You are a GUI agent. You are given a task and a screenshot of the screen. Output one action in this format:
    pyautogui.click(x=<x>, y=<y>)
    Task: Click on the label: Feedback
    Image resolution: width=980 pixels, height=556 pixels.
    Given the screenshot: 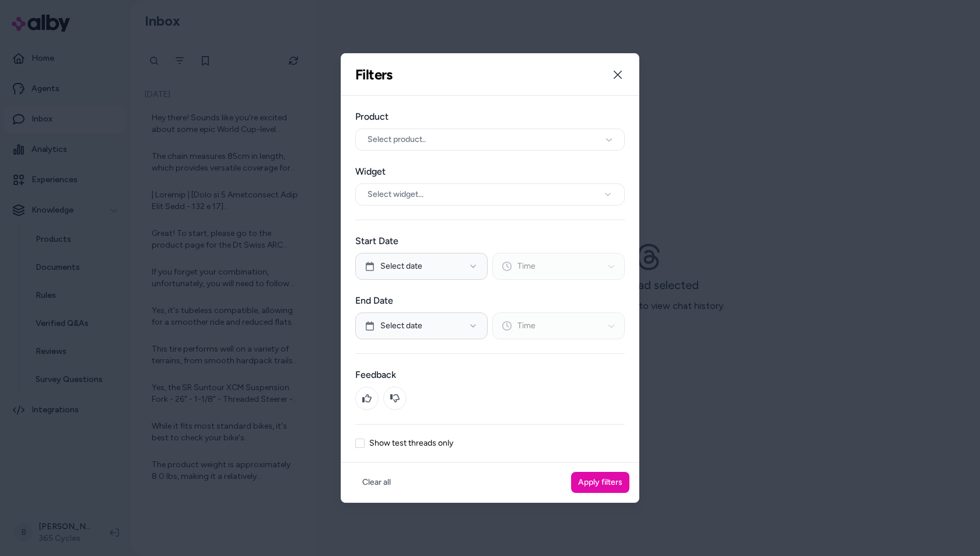 What is the action you would take?
    pyautogui.click(x=490, y=375)
    